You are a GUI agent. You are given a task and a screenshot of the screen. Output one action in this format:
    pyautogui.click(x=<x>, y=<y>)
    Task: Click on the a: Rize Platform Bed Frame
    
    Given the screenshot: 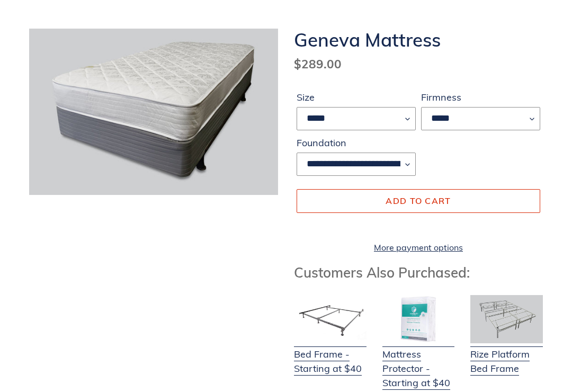 What is the action you would take?
    pyautogui.click(x=507, y=355)
    